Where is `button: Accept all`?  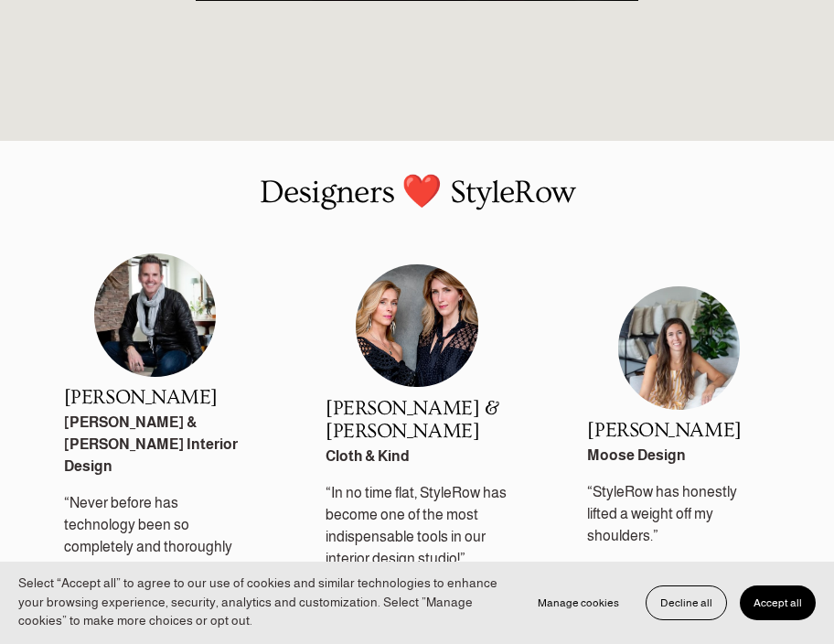 button: Accept all is located at coordinates (777, 602).